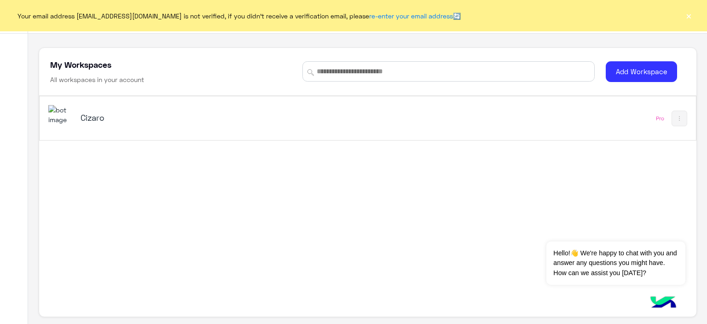 This screenshot has width=707, height=324. I want to click on h5: Cizaro, so click(196, 117).